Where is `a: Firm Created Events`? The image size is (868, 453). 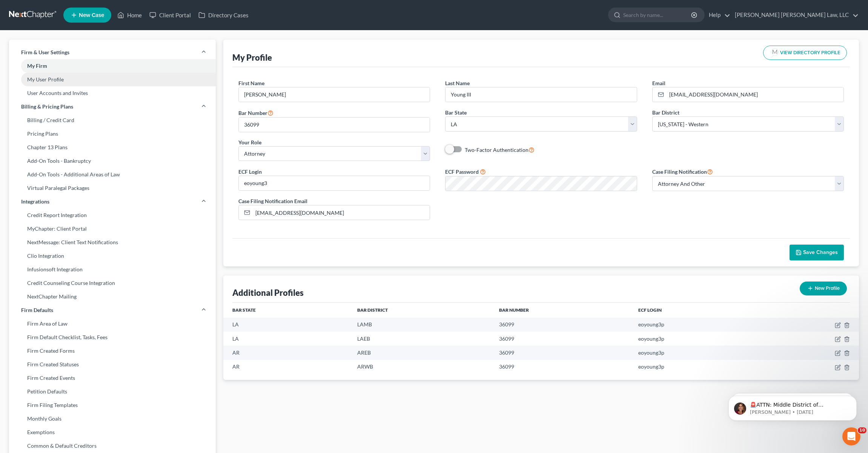
a: Firm Created Events is located at coordinates (112, 378).